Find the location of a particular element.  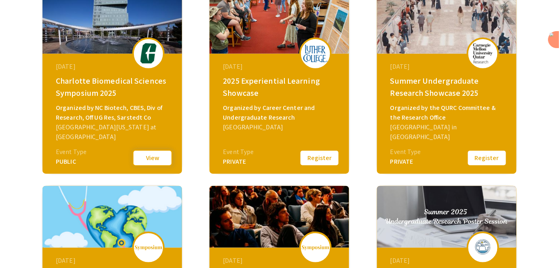

button: View is located at coordinates (152, 158).